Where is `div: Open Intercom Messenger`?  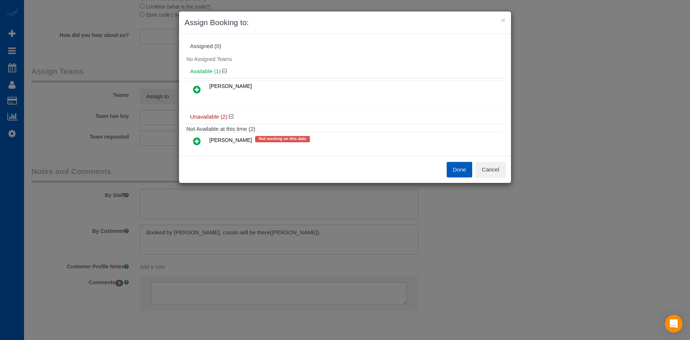 div: Open Intercom Messenger is located at coordinates (673, 324).